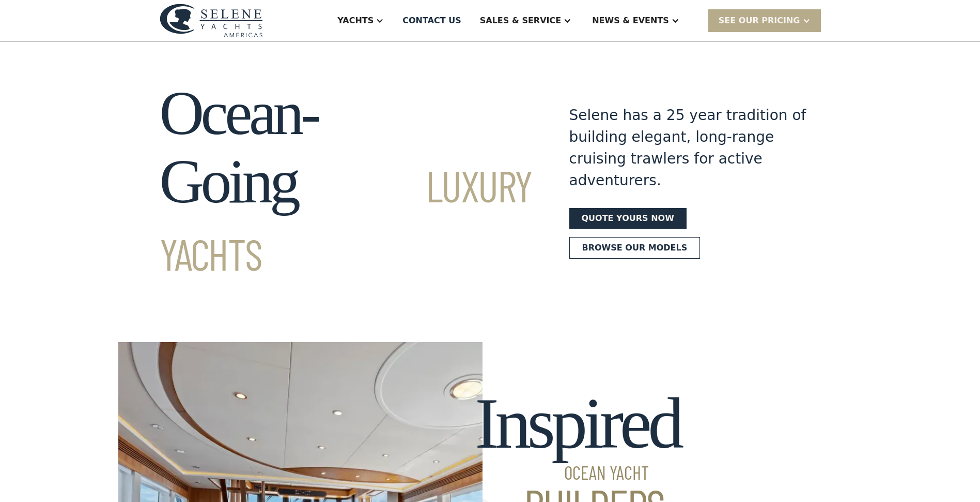 The width and height of the screenshot is (980, 502). Describe the element at coordinates (688, 148) in the screenshot. I see `div: Selene has a 25 year tradition of building elegant, long-range cruising trawlers for active adven...` at that location.